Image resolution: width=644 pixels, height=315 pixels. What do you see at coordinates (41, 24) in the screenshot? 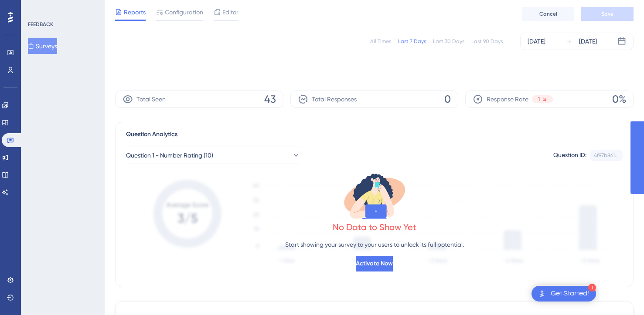
I see `div: FEEDBACK` at bounding box center [41, 24].